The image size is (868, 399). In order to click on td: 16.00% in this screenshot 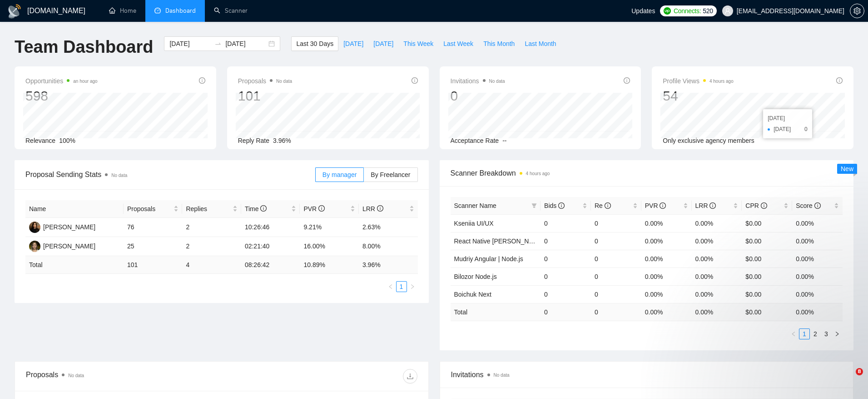, I will do `click(329, 246)`.